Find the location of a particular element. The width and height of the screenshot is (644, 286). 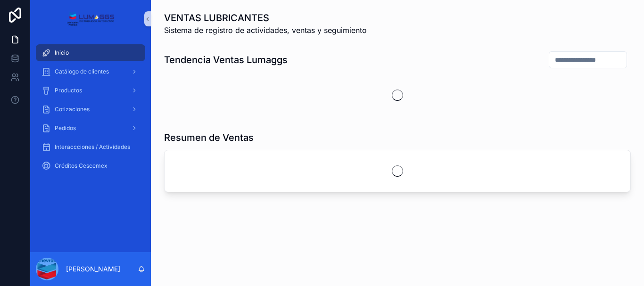

img: Logotipo de la aplicación is located at coordinates (90, 19).